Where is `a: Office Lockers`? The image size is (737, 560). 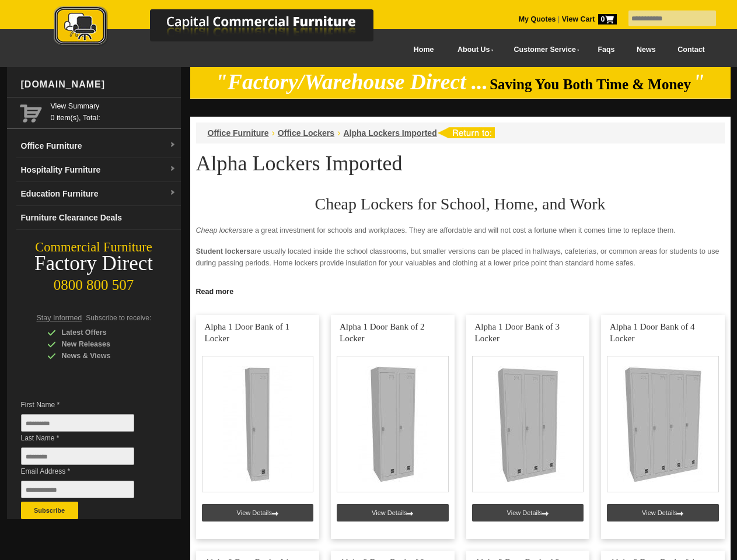
a: Office Lockers is located at coordinates (306, 133).